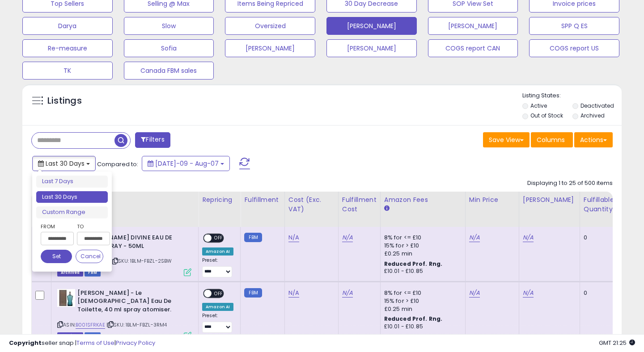  What do you see at coordinates (72, 212) in the screenshot?
I see `li: Custom Range` at bounding box center [72, 212].